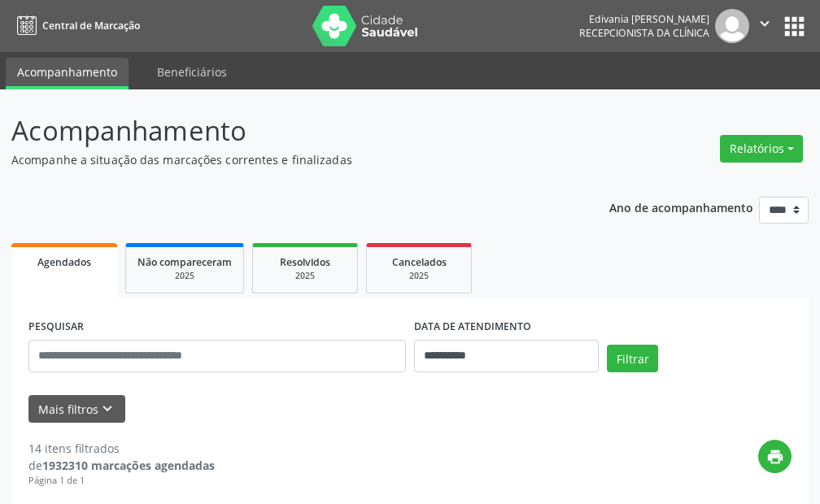 The image size is (820, 504). What do you see at coordinates (192, 72) in the screenshot?
I see `a: Beneficiários` at bounding box center [192, 72].